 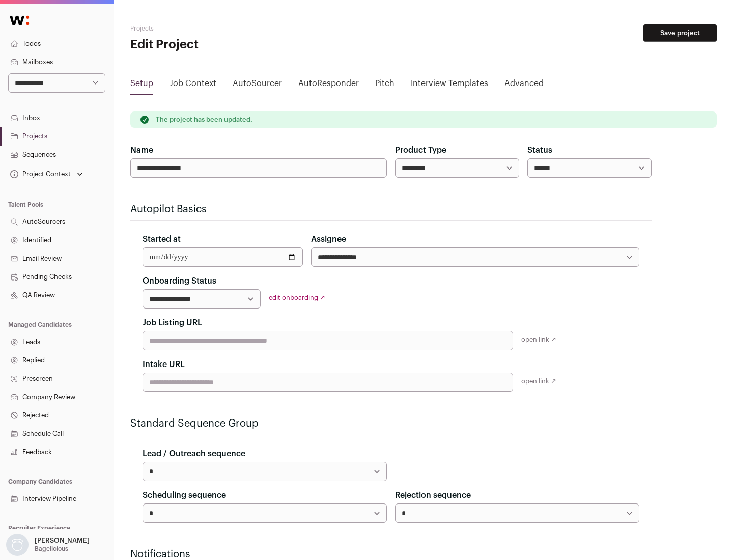 What do you see at coordinates (421, 150) in the screenshot?
I see `label: Product Type` at bounding box center [421, 150].